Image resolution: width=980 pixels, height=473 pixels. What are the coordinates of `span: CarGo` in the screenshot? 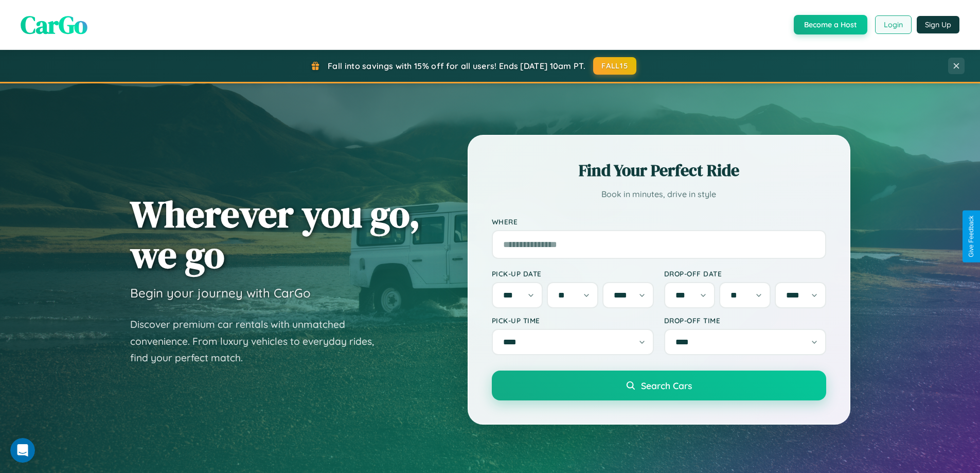 It's located at (54, 25).